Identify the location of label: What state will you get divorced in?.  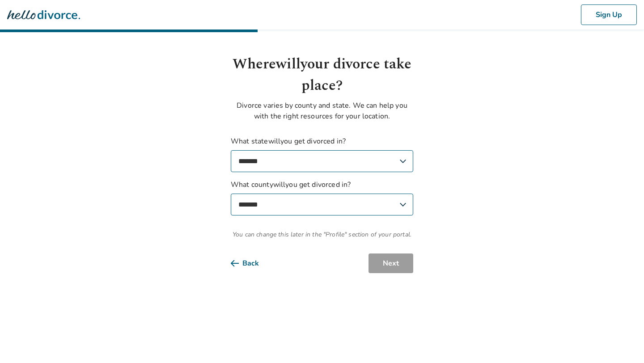
(322, 154).